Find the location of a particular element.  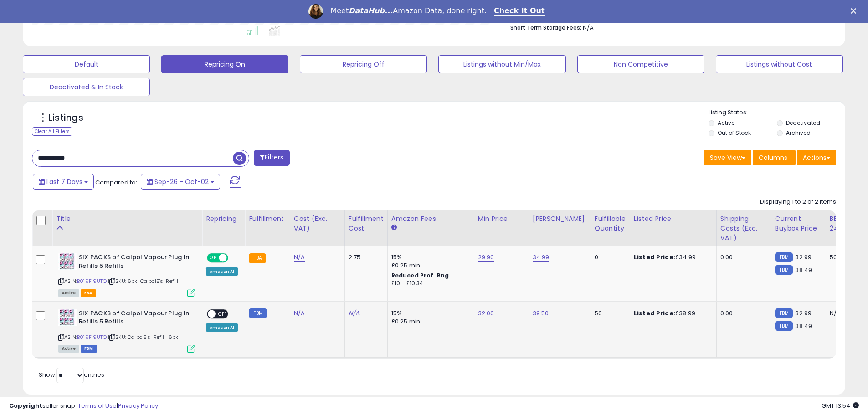

div: Repricing is located at coordinates (224, 218).